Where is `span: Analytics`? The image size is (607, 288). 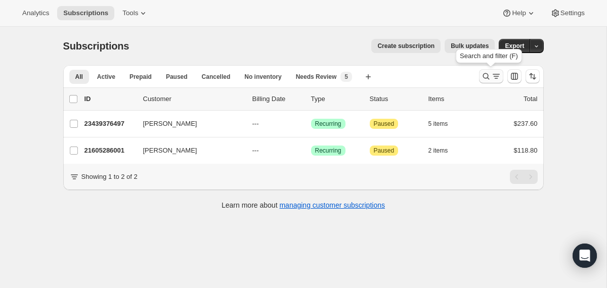
span: Analytics is located at coordinates (35, 13).